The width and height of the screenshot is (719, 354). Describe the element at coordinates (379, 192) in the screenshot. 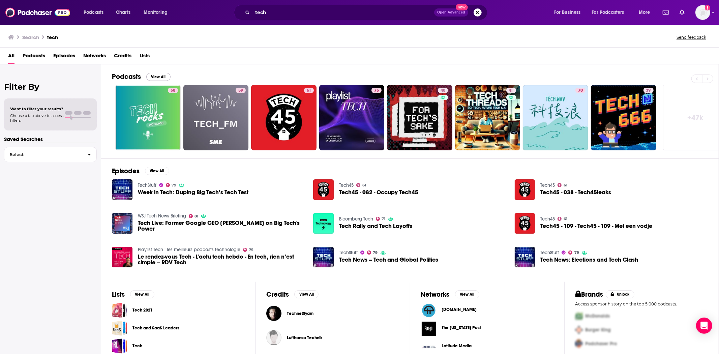

I see `span: Tech45 - 082 - Occupy Tech45` at that location.